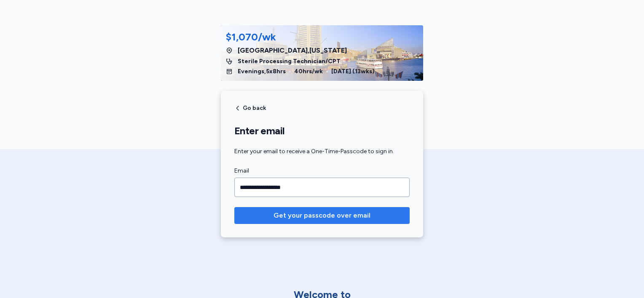 This screenshot has height=298, width=644. Describe the element at coordinates (322, 131) in the screenshot. I see `h1: Enter email` at that location.